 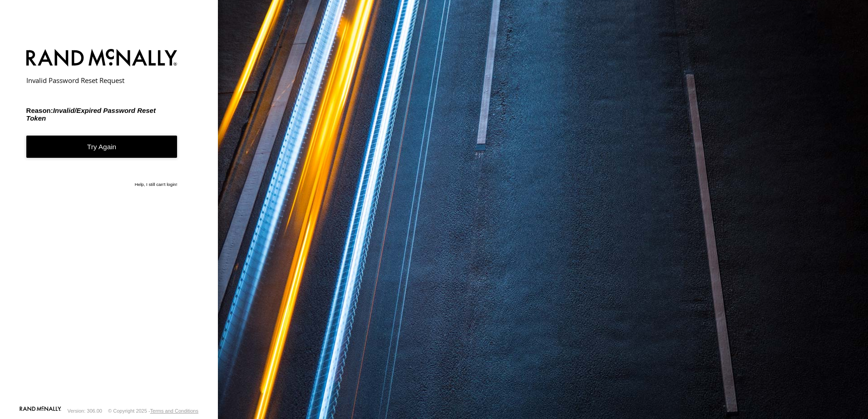 What do you see at coordinates (85, 411) in the screenshot?
I see `div: Version: 306.00` at bounding box center [85, 411].